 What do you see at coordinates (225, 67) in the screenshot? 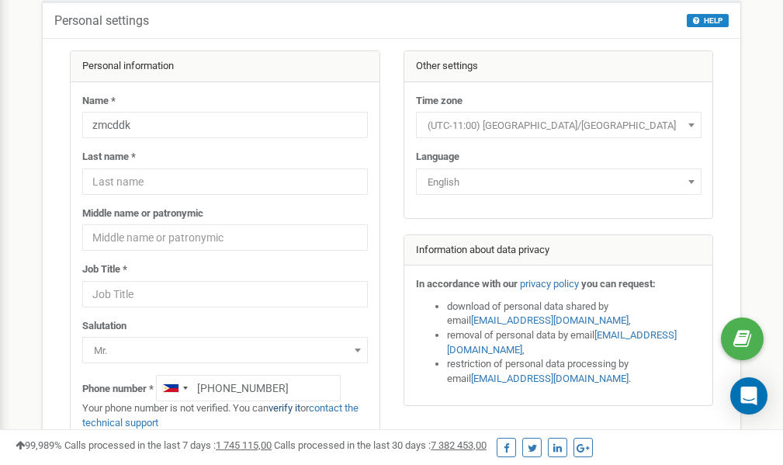
I see `div: Personal information` at bounding box center [225, 67].